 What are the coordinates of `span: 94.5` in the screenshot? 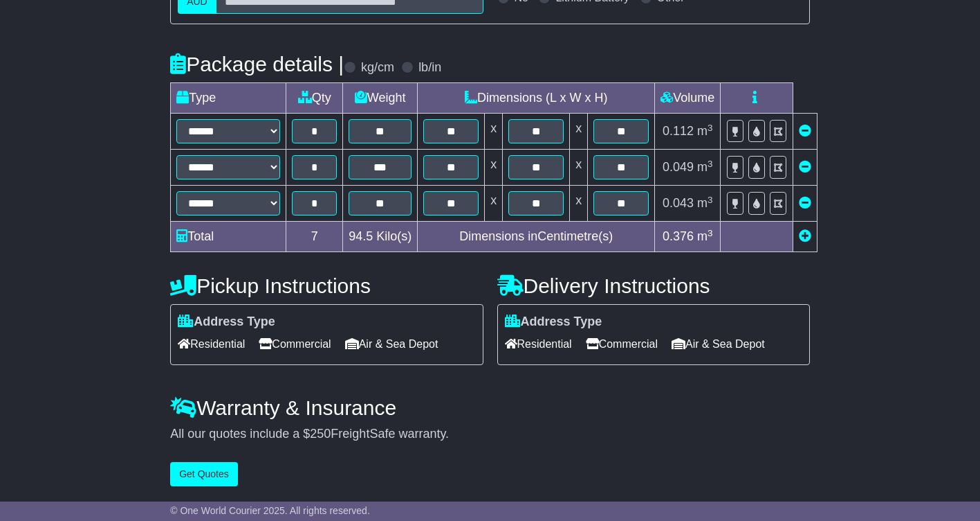 It's located at (361, 236).